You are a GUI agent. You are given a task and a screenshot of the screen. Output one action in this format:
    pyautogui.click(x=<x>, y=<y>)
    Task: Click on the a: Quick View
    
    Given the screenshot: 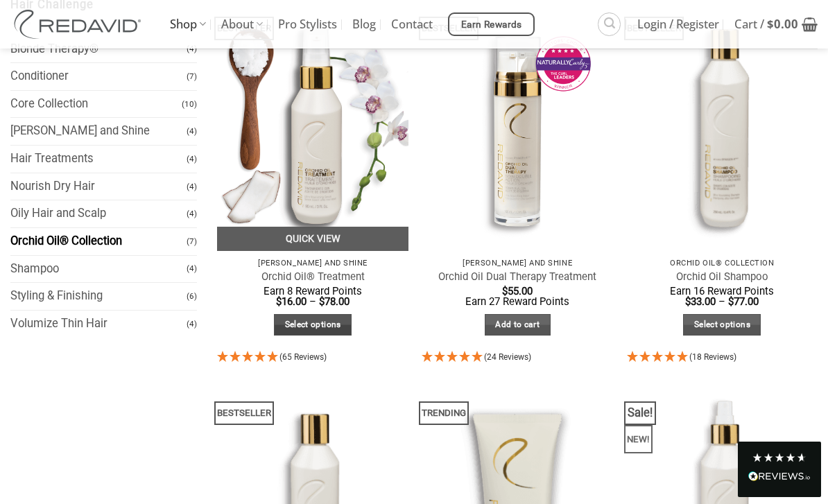 What is the action you would take?
    pyautogui.click(x=313, y=239)
    